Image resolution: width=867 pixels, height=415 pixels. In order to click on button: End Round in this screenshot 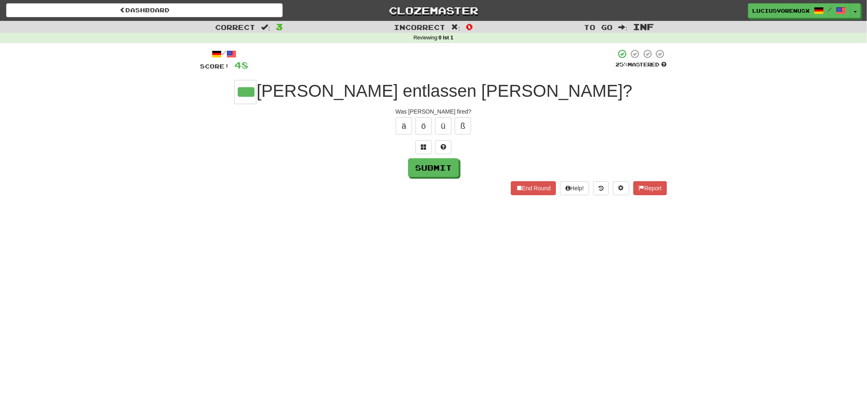, I will do `click(534, 188)`.